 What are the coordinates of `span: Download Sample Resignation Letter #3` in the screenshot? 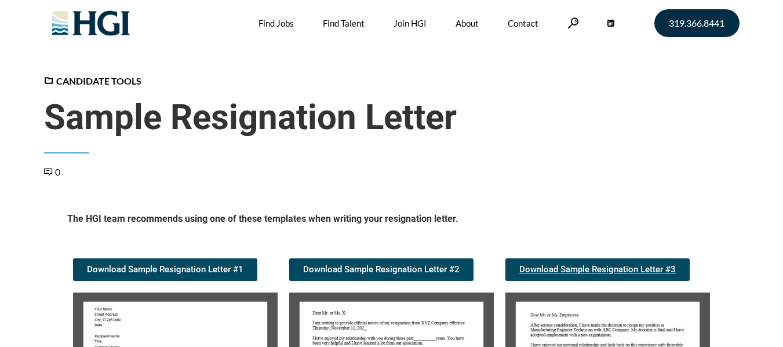 It's located at (597, 269).